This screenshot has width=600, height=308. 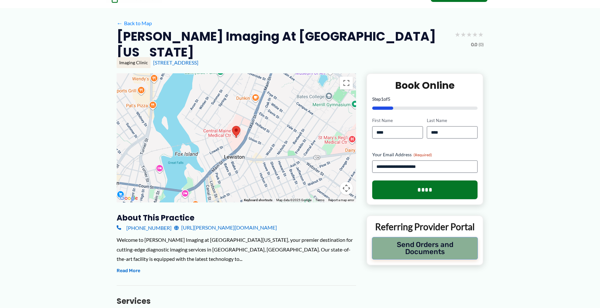 I want to click on span: 5, so click(x=389, y=99).